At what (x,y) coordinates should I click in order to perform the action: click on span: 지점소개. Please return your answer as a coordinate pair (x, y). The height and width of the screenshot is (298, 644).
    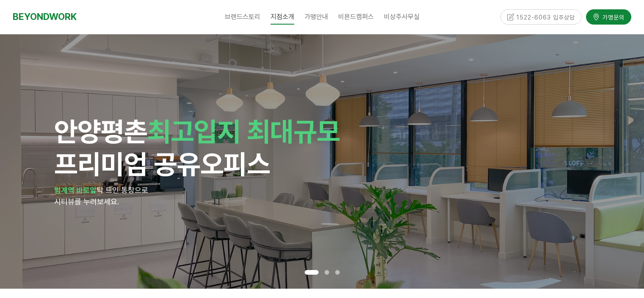
    Looking at the image, I should click on (282, 17).